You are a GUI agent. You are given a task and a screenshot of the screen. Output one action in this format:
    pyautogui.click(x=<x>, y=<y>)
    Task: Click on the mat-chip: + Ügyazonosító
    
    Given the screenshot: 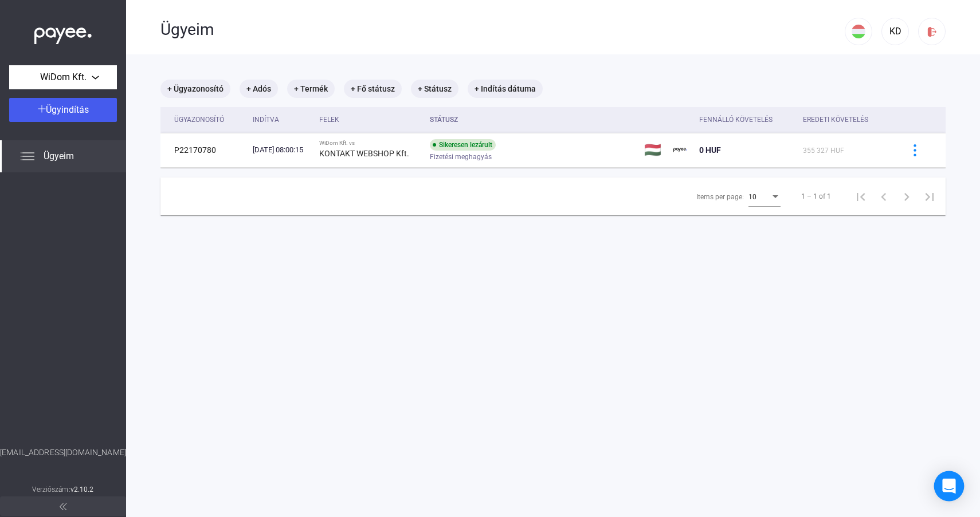 What is the action you would take?
    pyautogui.click(x=195, y=89)
    